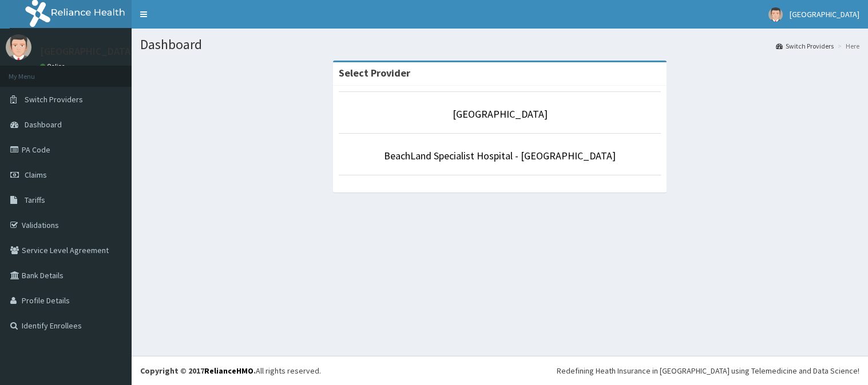  What do you see at coordinates (229, 371) in the screenshot?
I see `a: RelianceHMO` at bounding box center [229, 371].